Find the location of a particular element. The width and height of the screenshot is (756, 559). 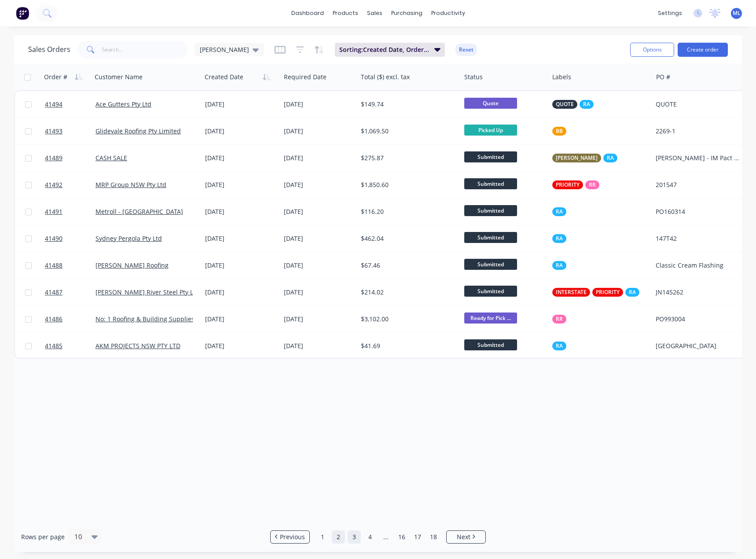

div: Created Date is located at coordinates (224, 77).